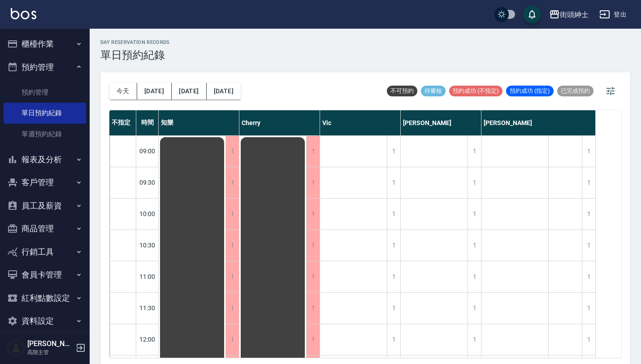 This screenshot has height=364, width=641. What do you see at coordinates (45, 92) in the screenshot?
I see `a: 預約管理` at bounding box center [45, 92].